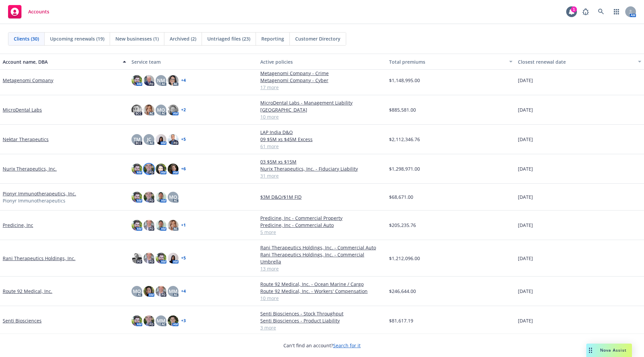 This screenshot has width=644, height=357. What do you see at coordinates (322, 73) in the screenshot?
I see `a: Metagenomi Company - Crime` at bounding box center [322, 73].